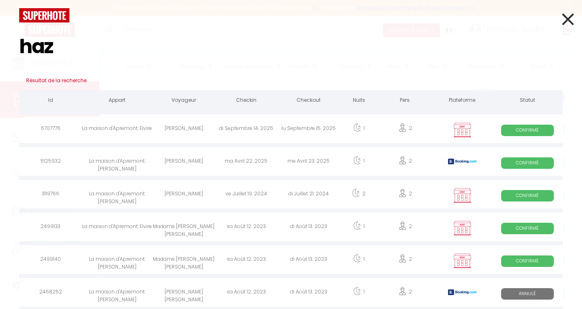 The height and width of the screenshot is (309, 582). I want to click on div: ma Avril 22. 2025, so click(246, 162).